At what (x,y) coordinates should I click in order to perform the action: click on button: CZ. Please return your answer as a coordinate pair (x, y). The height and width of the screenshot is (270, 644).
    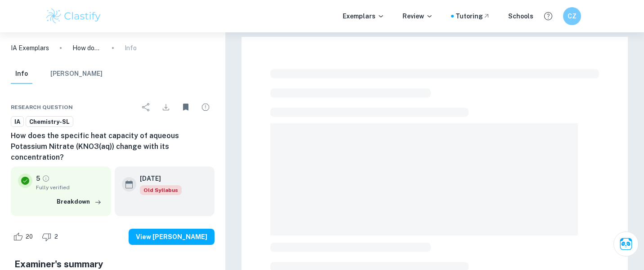
    Looking at the image, I should click on (572, 16).